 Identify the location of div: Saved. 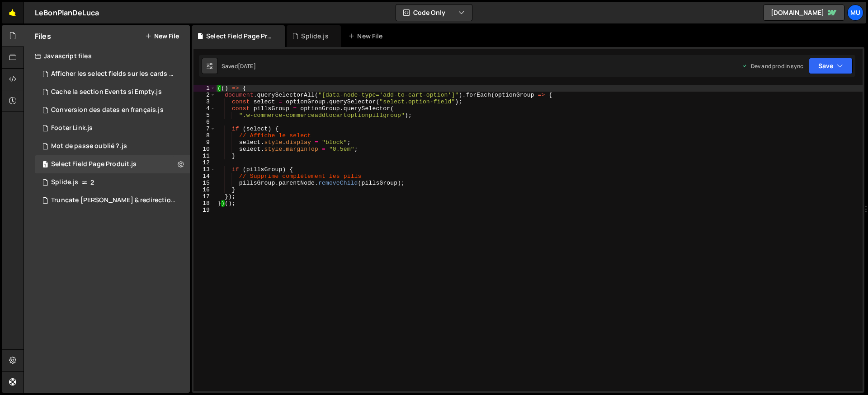
(239, 66).